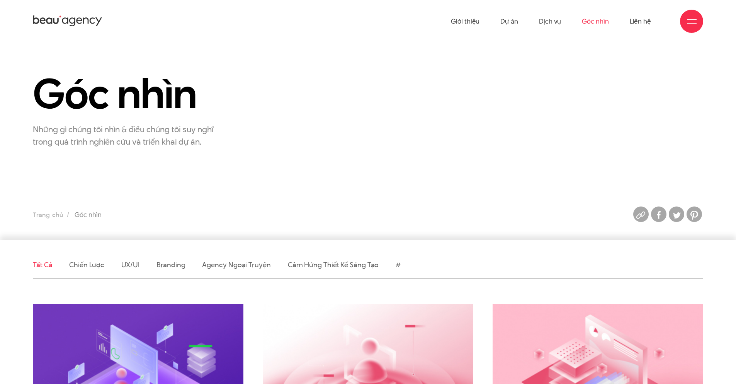 This screenshot has height=384, width=736. What do you see at coordinates (236, 264) in the screenshot?
I see `a: Agency ngoại truyện` at bounding box center [236, 264].